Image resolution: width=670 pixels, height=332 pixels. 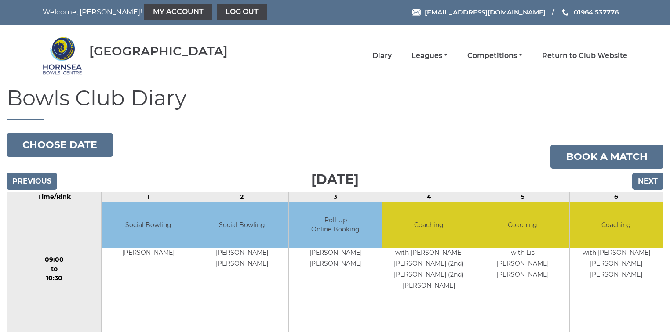 I want to click on td: 5, so click(x=522, y=197).